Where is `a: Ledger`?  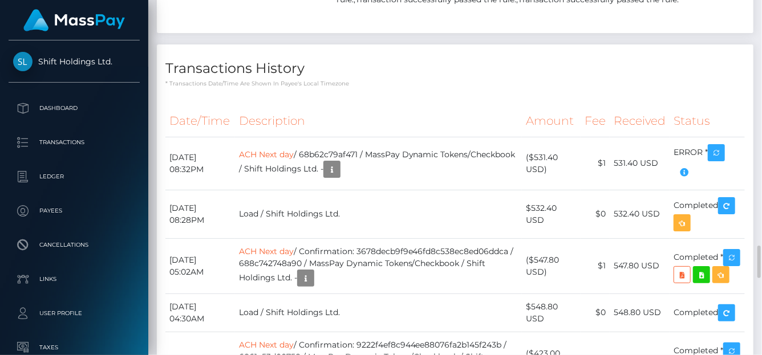 a: Ledger is located at coordinates (74, 177).